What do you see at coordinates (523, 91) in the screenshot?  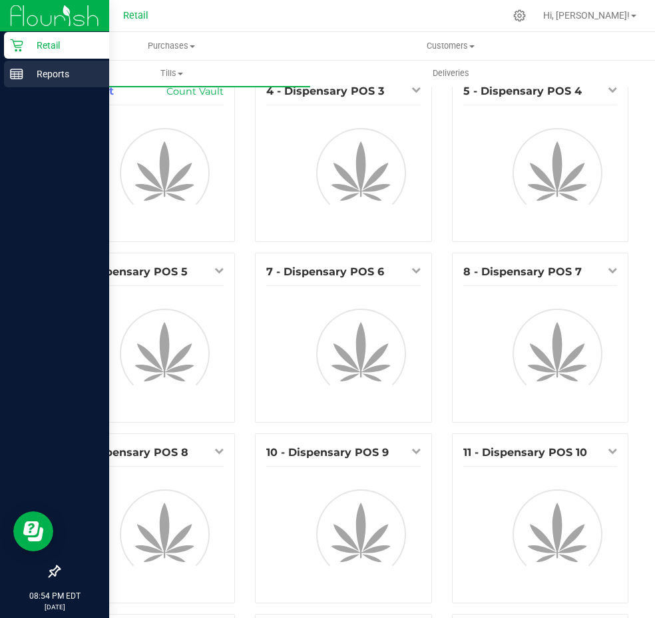 I see `span: 5 - Dispensary POS 4` at bounding box center [523, 91].